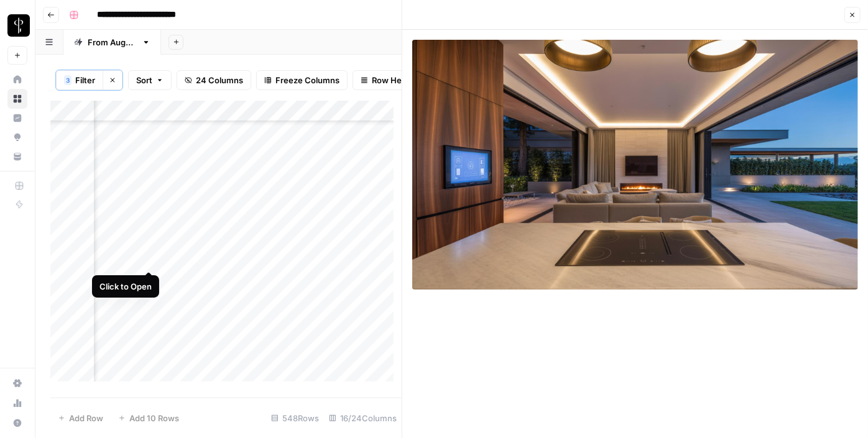  I want to click on a: Settings, so click(17, 384).